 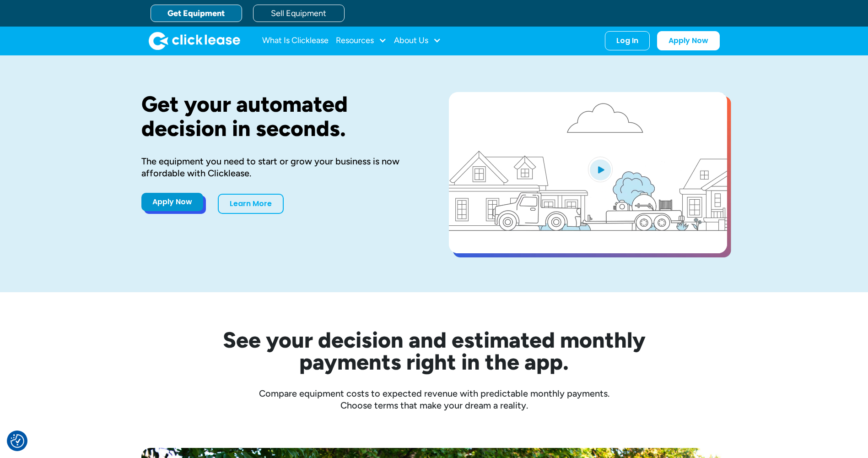 I want to click on button: Consent Preferences, so click(x=18, y=441).